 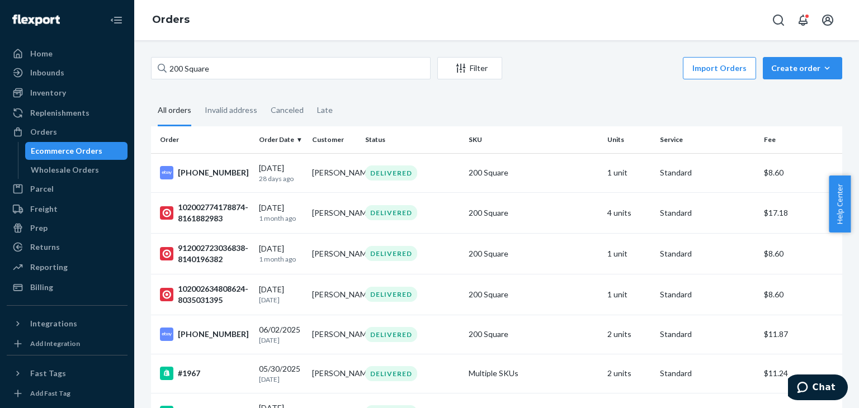 What do you see at coordinates (67, 73) in the screenshot?
I see `a: Inbounds` at bounding box center [67, 73].